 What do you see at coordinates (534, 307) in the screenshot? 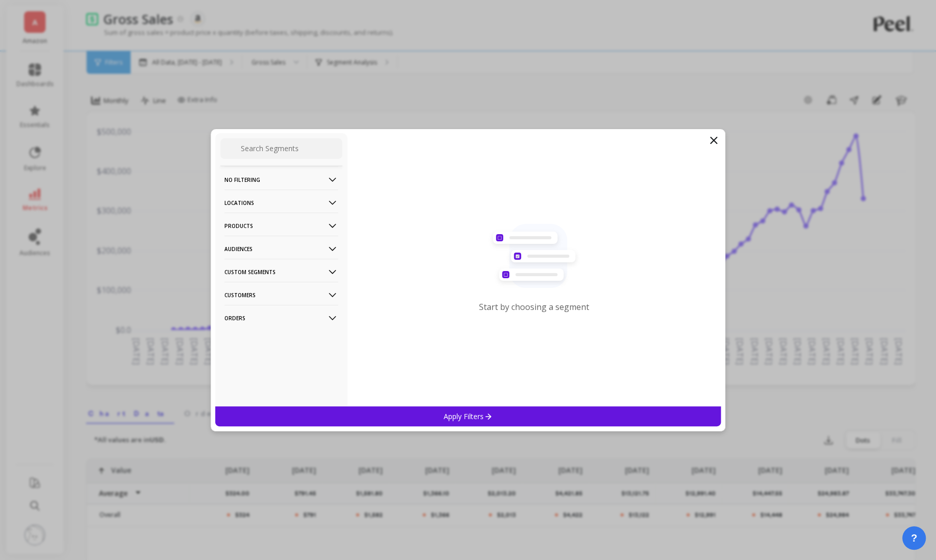
I see `p: Start by choosing a segment` at bounding box center [534, 307].